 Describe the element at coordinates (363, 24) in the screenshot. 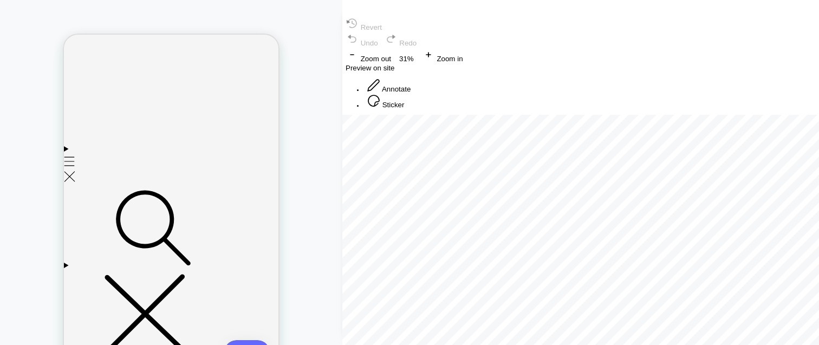

I see `button: Revert` at that location.